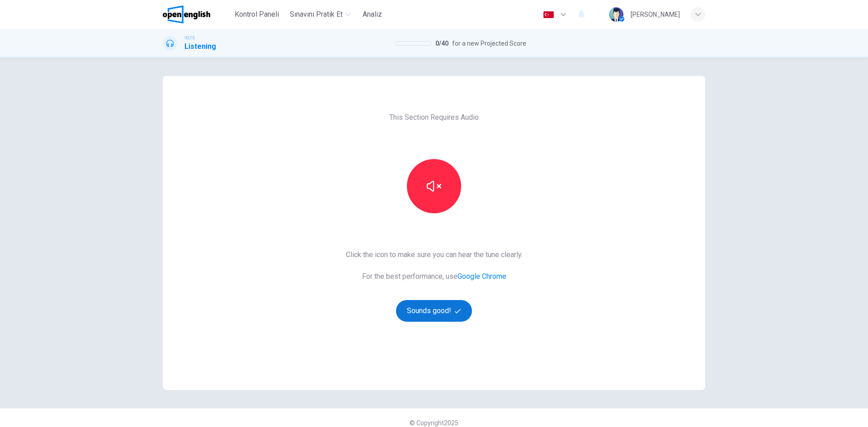  Describe the element at coordinates (434, 118) in the screenshot. I see `span: This Section Requires Audio` at that location.